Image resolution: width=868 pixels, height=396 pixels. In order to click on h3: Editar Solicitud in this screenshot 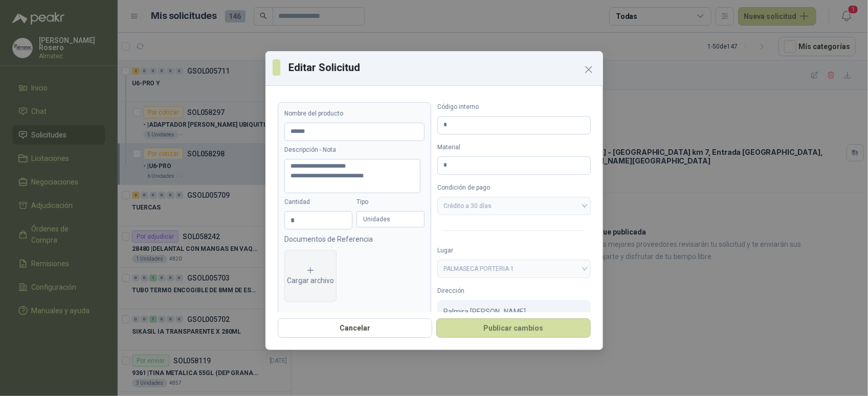, I will do `click(442, 68)`.